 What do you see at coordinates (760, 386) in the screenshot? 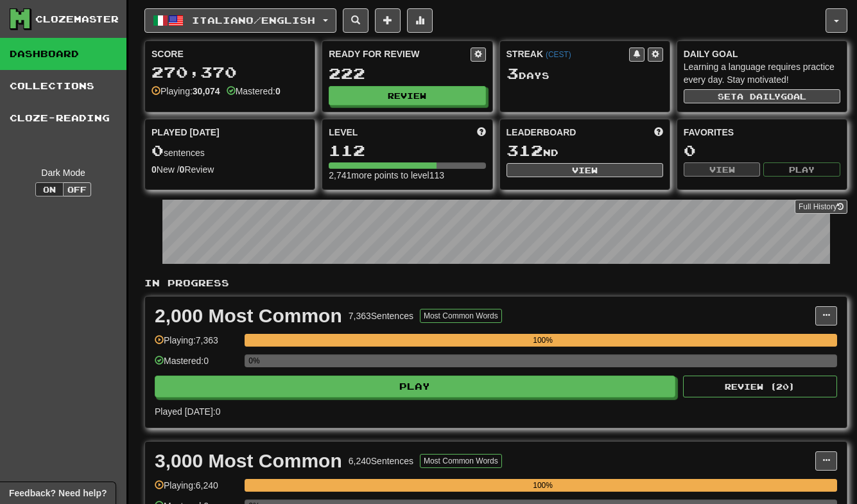
I see `button: Review (20)` at bounding box center [760, 386].